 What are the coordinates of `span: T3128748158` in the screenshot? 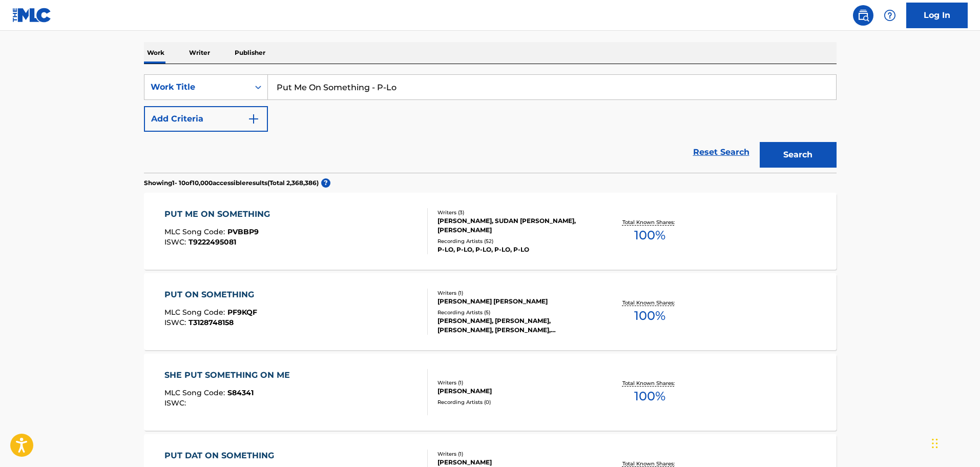 It's located at (211, 322).